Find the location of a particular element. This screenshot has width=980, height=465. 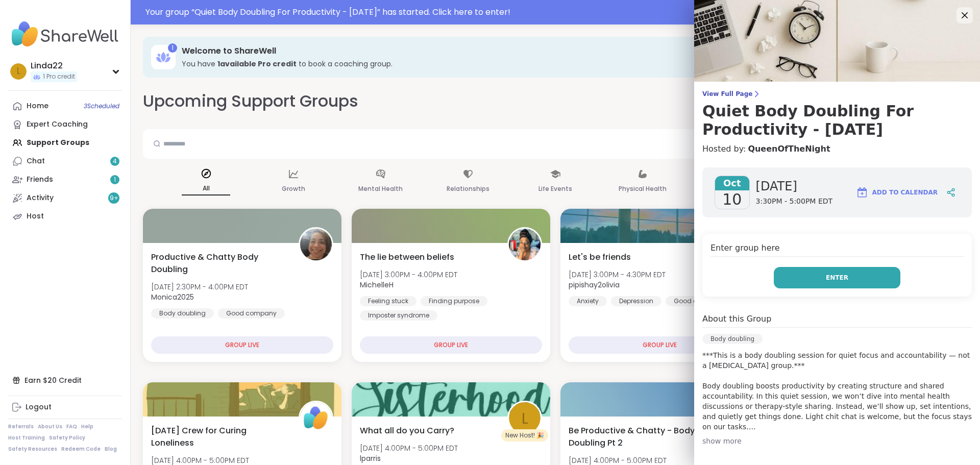

p: Mental Health is located at coordinates (380, 189).